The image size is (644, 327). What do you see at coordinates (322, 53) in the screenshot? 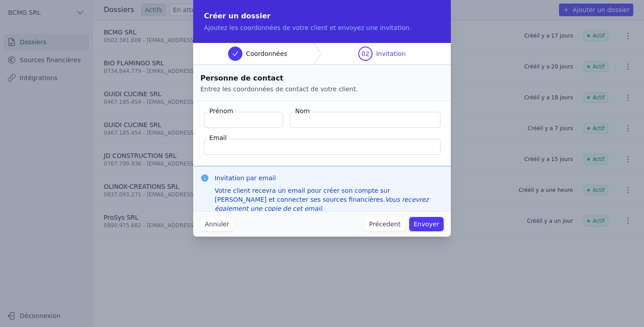
I see `nav: Progress` at bounding box center [322, 53].